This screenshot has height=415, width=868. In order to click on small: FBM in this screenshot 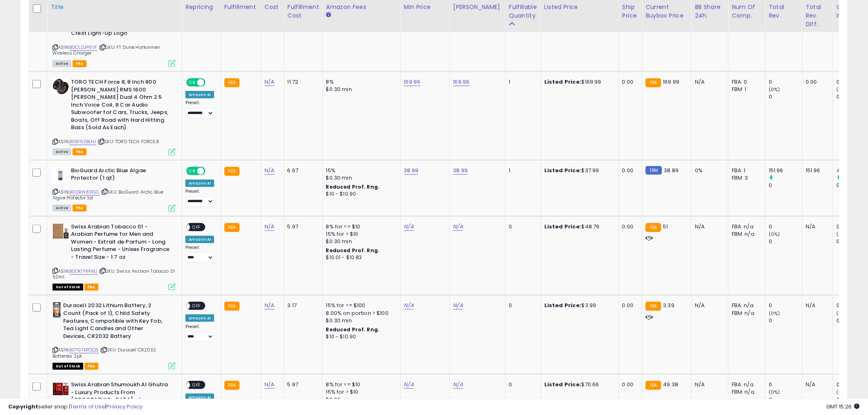, I will do `click(654, 170)`.